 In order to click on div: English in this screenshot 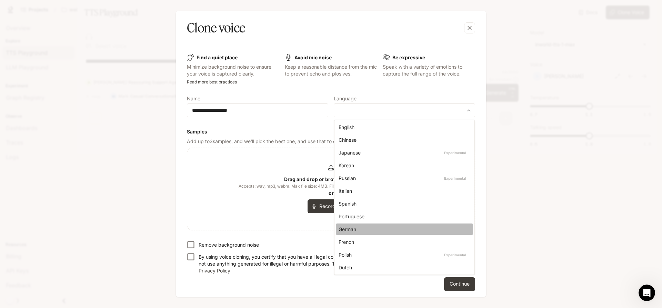, I will do `click(403, 127)`.